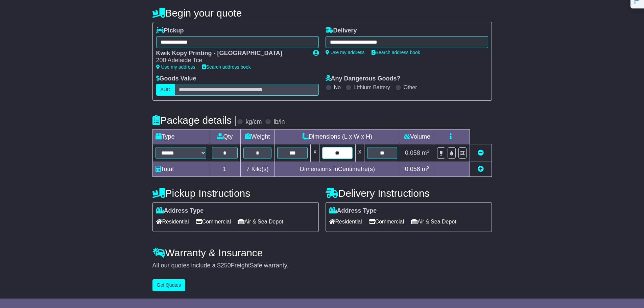 The image size is (644, 308). I want to click on td: 1, so click(224, 169).